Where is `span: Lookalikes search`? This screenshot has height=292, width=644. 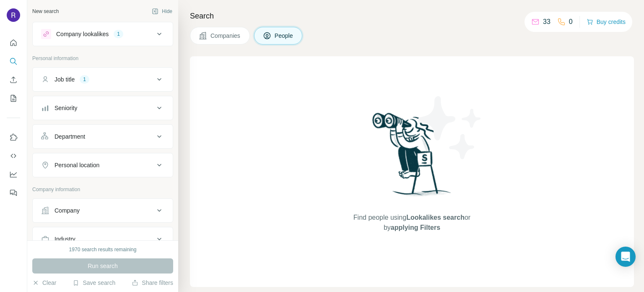 span: Lookalikes search is located at coordinates (435, 217).